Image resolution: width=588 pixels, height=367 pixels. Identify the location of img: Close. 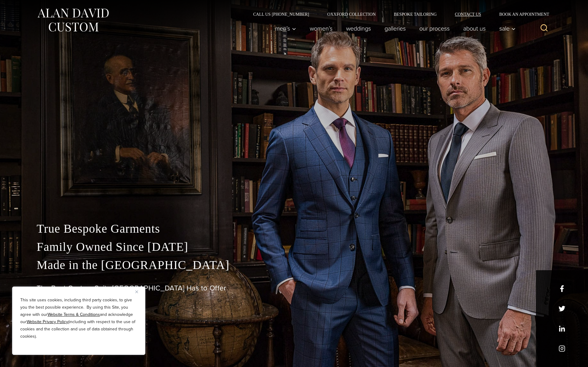
(137, 292).